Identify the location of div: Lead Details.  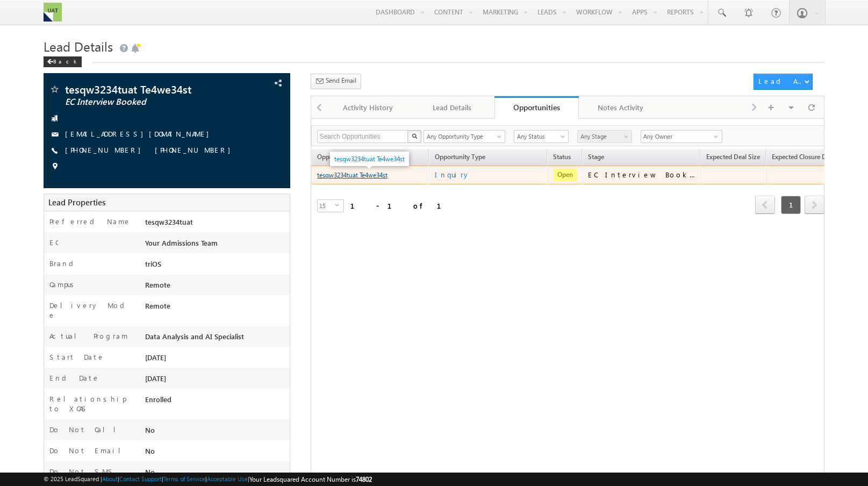
(452, 107).